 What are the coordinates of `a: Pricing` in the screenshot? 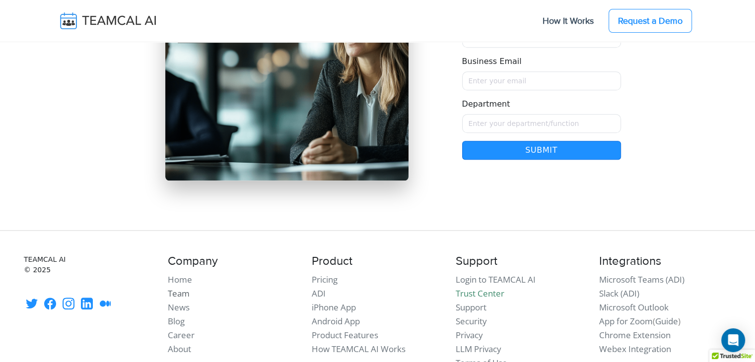 It's located at (325, 279).